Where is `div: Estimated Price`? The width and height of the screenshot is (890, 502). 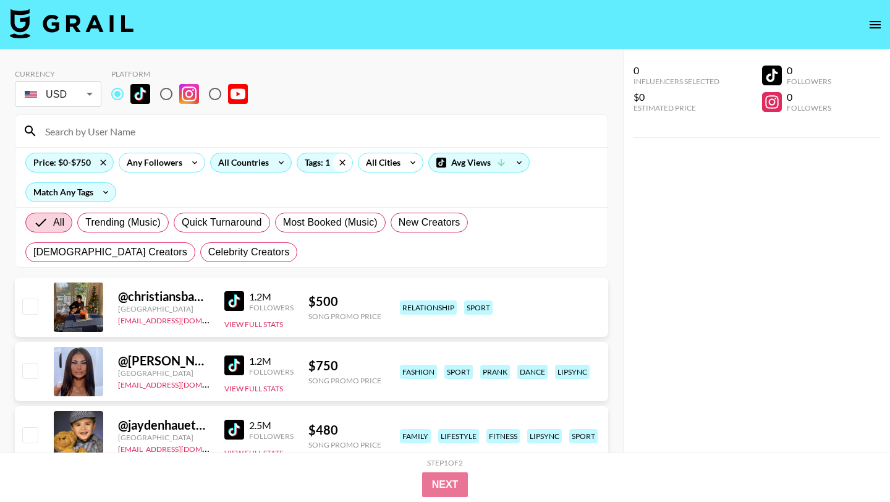
div: Estimated Price is located at coordinates (676, 107).